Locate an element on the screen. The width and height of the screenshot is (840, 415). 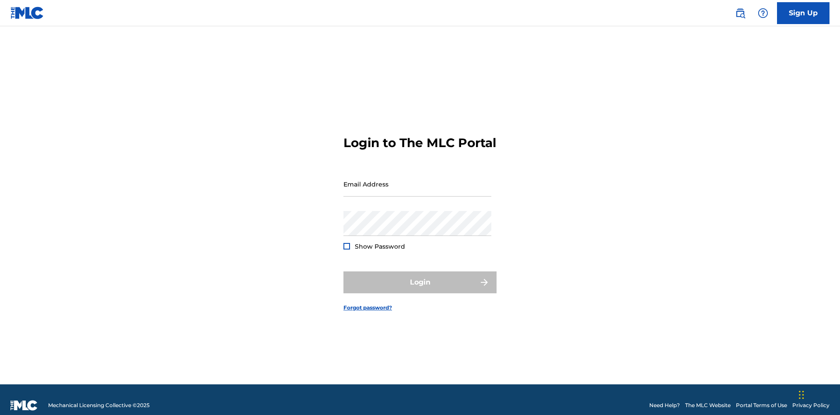
a: Privacy Policy is located at coordinates (811, 405).